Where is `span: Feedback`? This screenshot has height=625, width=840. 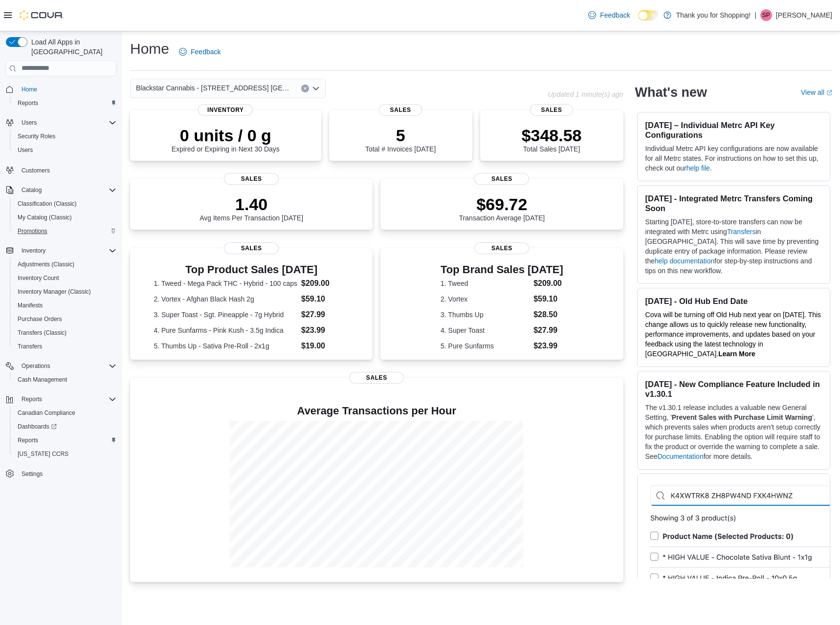 span: Feedback is located at coordinates (205, 52).